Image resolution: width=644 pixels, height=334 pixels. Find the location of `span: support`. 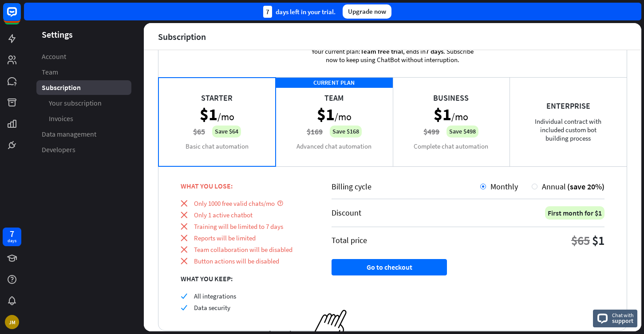

span: support is located at coordinates (623, 321).